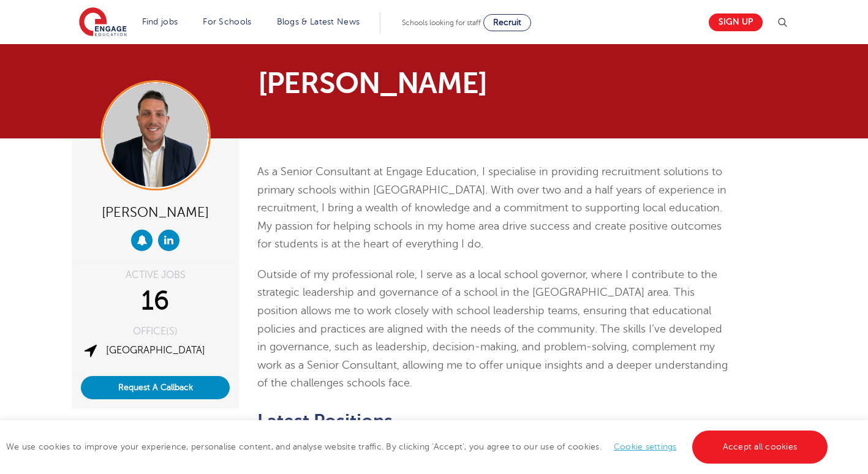 This screenshot has height=474, width=868. What do you see at coordinates (160, 21) in the screenshot?
I see `a: Find jobs` at bounding box center [160, 21].